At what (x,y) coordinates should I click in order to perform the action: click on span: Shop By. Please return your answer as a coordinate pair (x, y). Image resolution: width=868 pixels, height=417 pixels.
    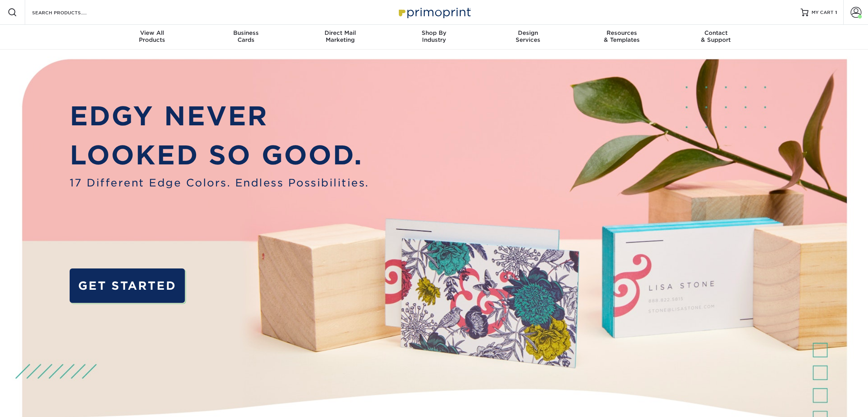
    Looking at the image, I should click on (434, 33).